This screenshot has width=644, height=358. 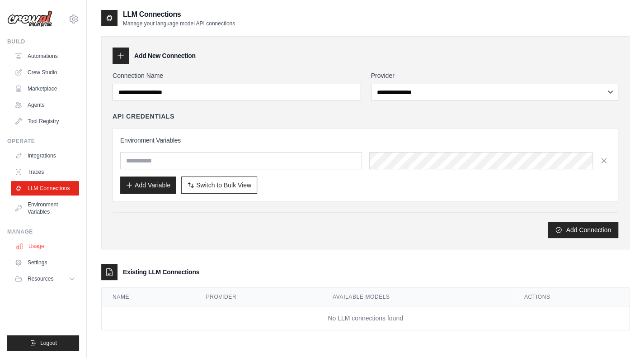 I want to click on h3: Environment Variables, so click(x=365, y=141).